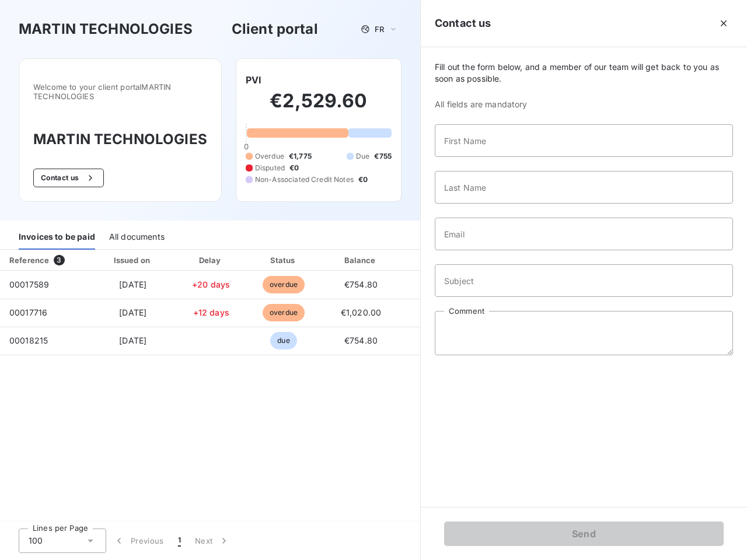 The width and height of the screenshot is (747, 560). Describe the element at coordinates (463, 23) in the screenshot. I see `h5: Contact us` at that location.